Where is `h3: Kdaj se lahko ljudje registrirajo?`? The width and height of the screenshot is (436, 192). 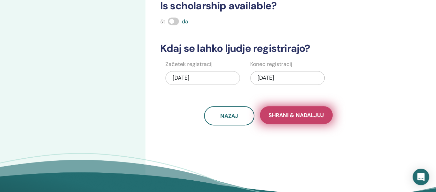
h3: Kdaj se lahko ljudje registrirajo? is located at coordinates (268, 49).